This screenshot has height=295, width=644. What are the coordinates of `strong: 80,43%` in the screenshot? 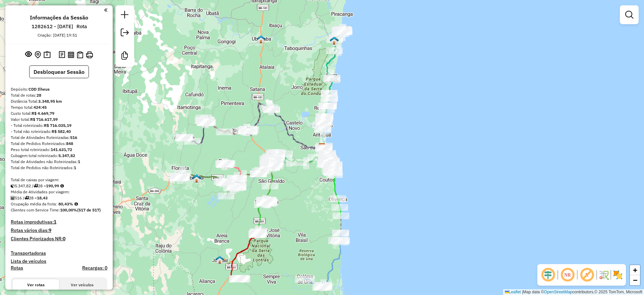 It's located at (66, 204).